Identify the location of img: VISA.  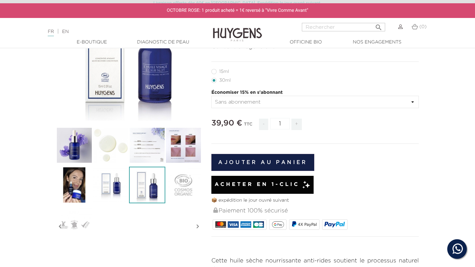
(233, 224).